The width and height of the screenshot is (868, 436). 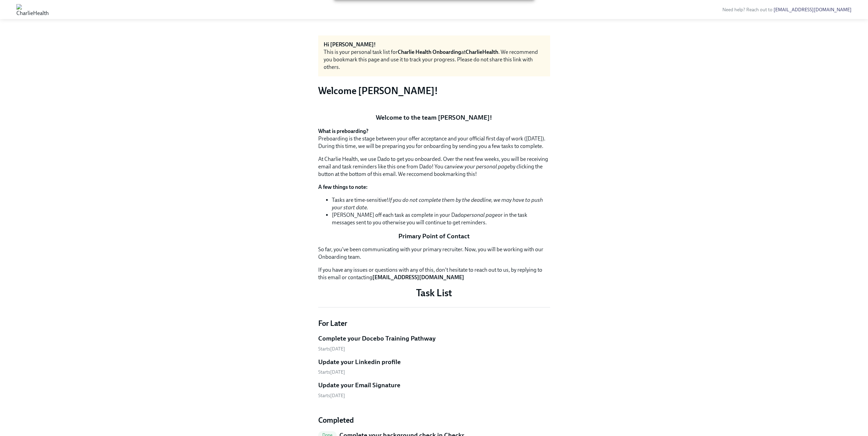 What do you see at coordinates (787, 10) in the screenshot?
I see `span: Need help? Reach out to` at bounding box center [787, 10].